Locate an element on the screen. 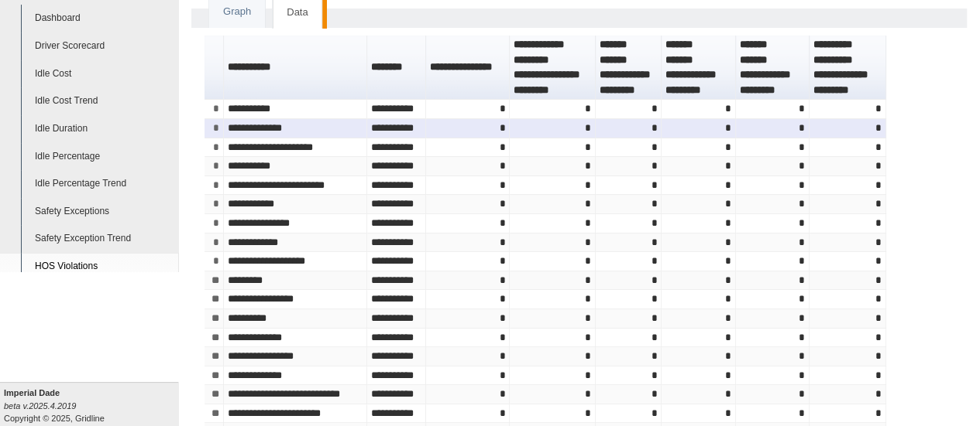 The height and width of the screenshot is (426, 980). a: HOS Violations is located at coordinates (103, 267).